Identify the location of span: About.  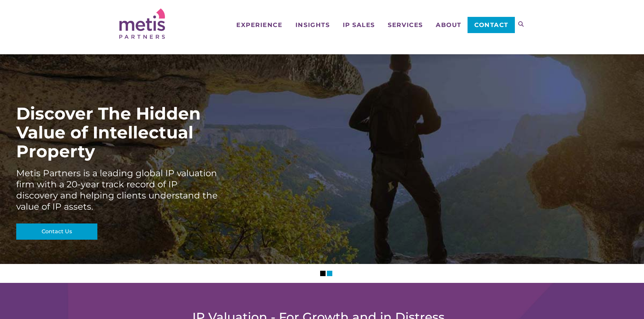
(448, 25).